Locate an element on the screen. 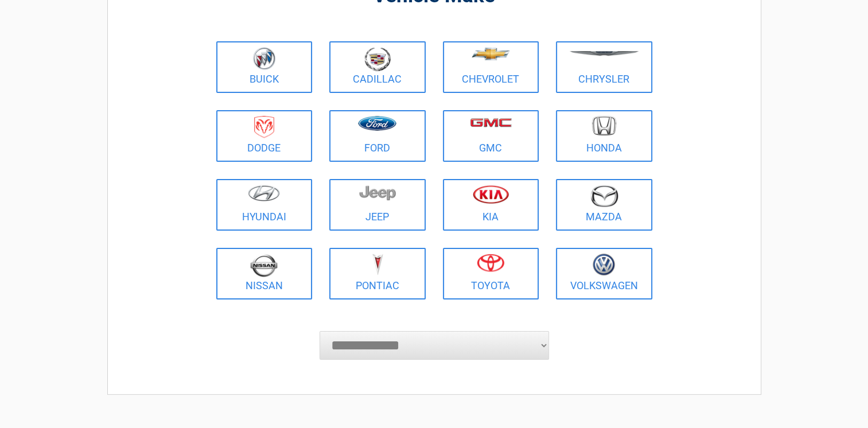 The height and width of the screenshot is (428, 868). a: GMC is located at coordinates (491, 136).